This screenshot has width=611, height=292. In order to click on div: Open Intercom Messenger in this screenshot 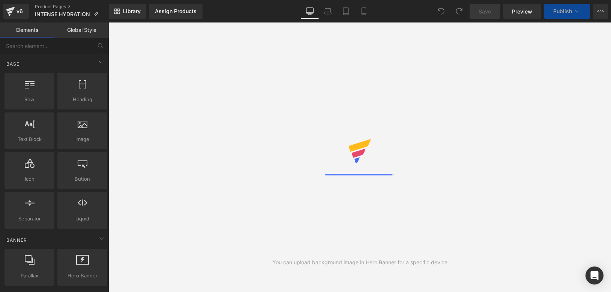, I will do `click(594, 276)`.